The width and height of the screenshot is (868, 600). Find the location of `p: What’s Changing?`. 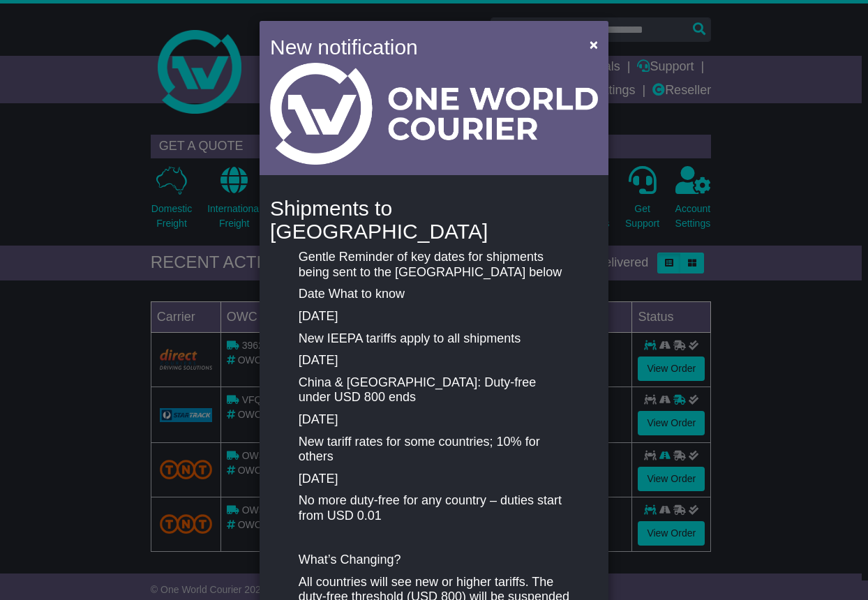

p: What’s Changing? is located at coordinates (434, 561).